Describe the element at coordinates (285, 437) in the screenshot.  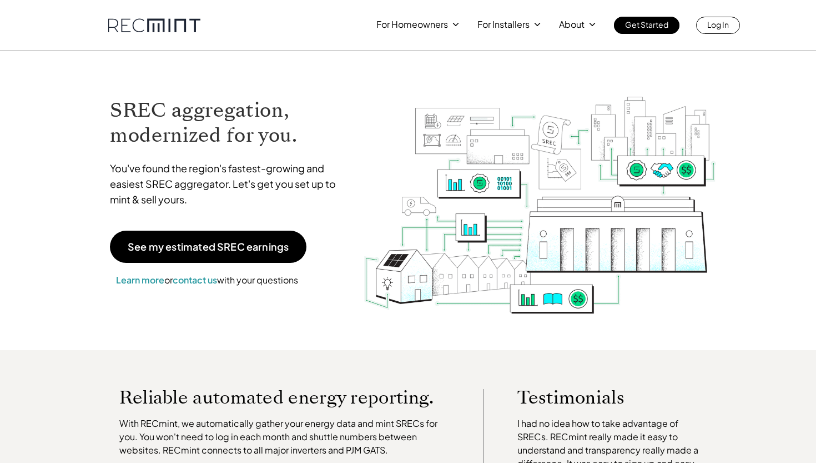
I see `p: With RECmint, we automatically gather your energy data and mint SRECs for you. You won't need to ...` at that location.